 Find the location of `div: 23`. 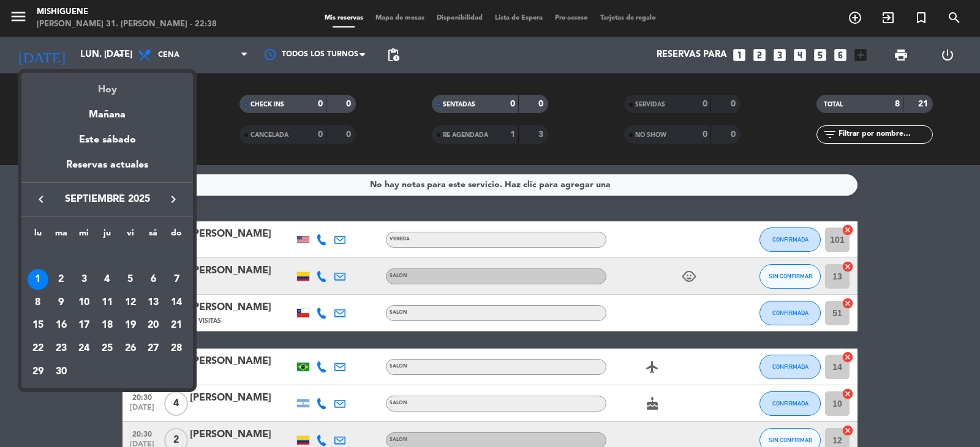

div: 23 is located at coordinates (62, 349).